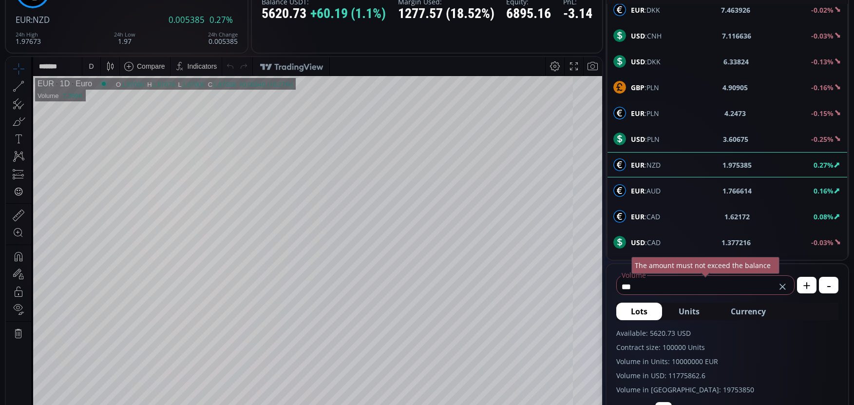  What do you see at coordinates (737, 216) in the screenshot?
I see `b: 1.62172` at bounding box center [737, 216].